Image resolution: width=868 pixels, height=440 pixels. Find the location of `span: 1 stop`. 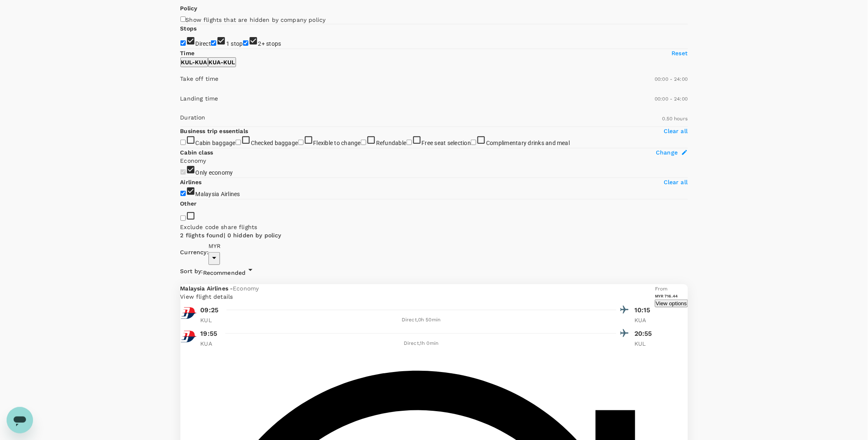

span: 1 stop is located at coordinates (234, 43).